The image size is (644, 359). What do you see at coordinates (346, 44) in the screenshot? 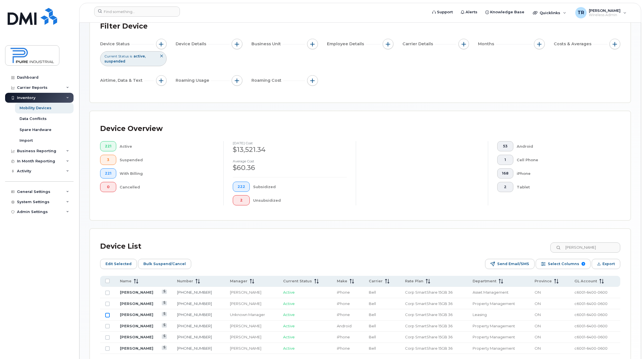
I see `span: Employee Details` at bounding box center [346, 44].